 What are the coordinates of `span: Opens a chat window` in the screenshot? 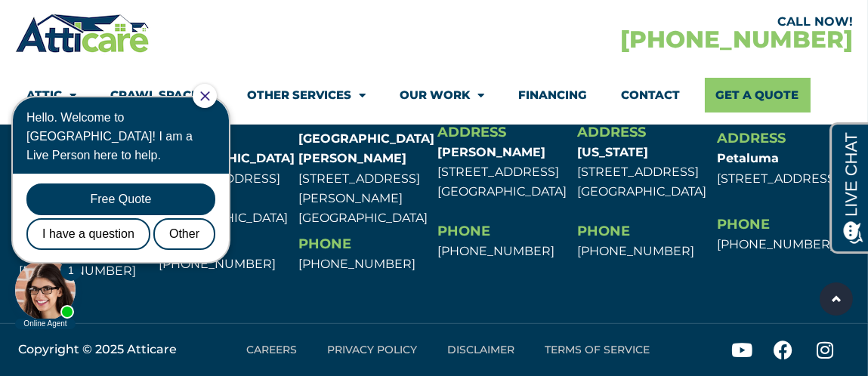 It's located at (80, 21).